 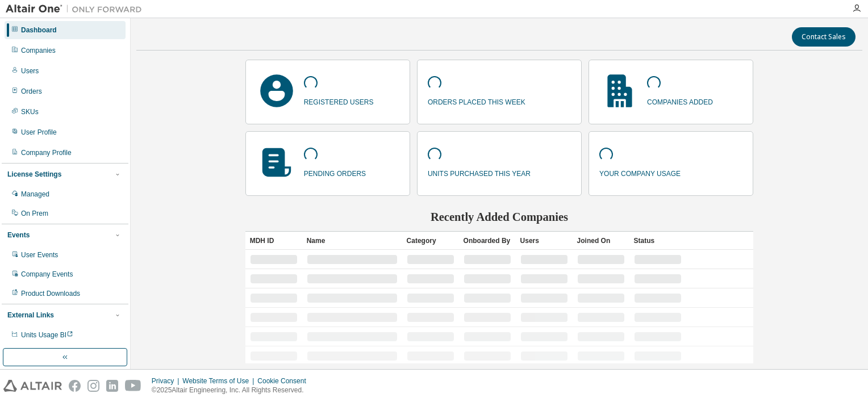 What do you see at coordinates (133, 386) in the screenshot?
I see `img: youtube.svg` at bounding box center [133, 386].